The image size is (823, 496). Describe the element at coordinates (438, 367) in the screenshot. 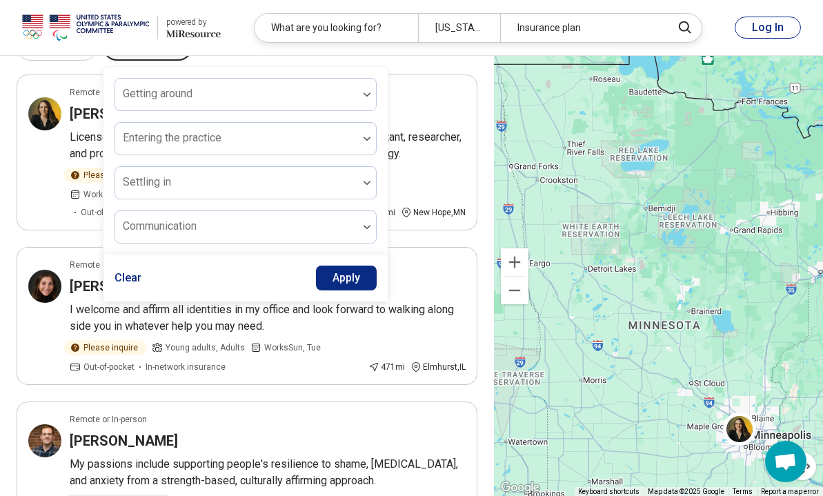

I see `div: Elmhurst , IL` at that location.